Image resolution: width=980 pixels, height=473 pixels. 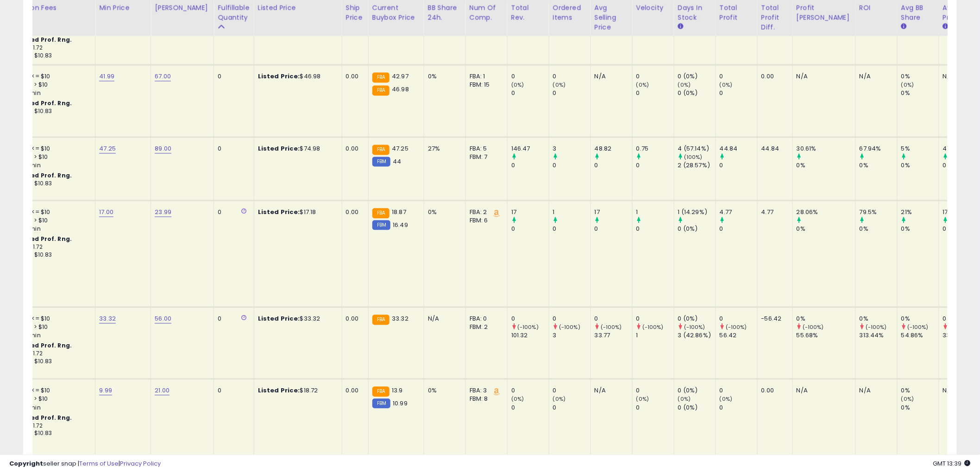 I want to click on div: Total Rev., so click(x=528, y=13).